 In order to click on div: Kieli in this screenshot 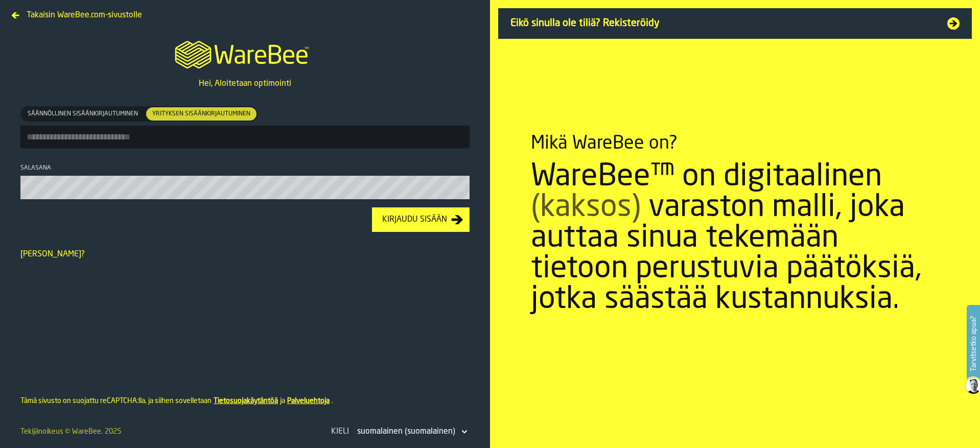, I will do `click(339, 432)`.